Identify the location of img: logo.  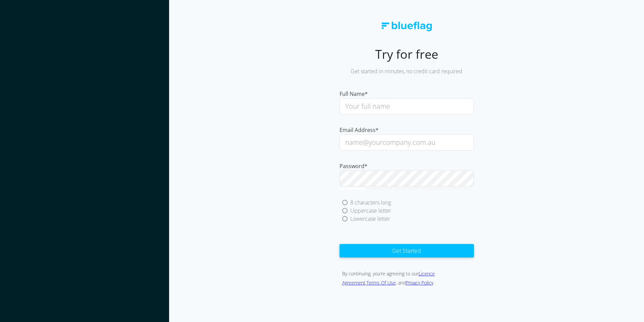
(406, 26).